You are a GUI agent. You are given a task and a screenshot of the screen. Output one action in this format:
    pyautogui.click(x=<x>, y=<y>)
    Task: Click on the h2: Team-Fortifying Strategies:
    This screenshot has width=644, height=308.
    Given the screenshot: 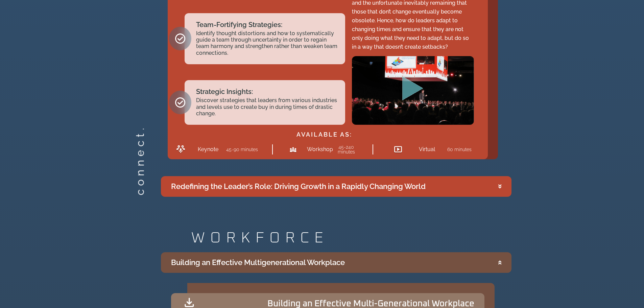 What is the action you would take?
    pyautogui.click(x=267, y=25)
    